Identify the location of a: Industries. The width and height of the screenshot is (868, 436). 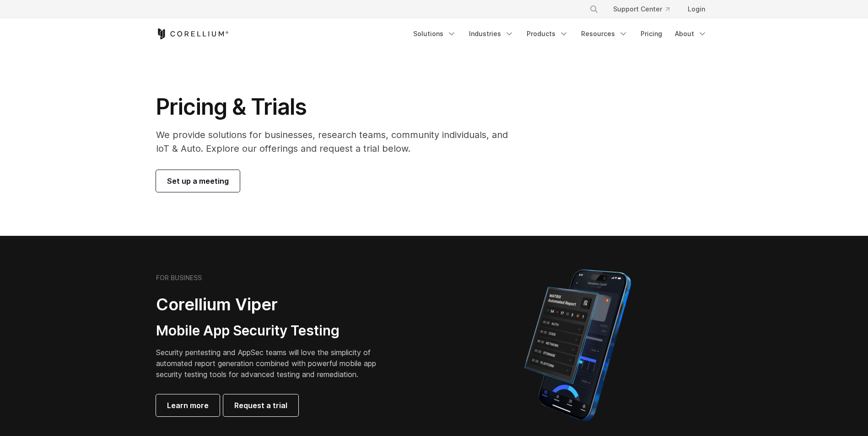
(491, 34).